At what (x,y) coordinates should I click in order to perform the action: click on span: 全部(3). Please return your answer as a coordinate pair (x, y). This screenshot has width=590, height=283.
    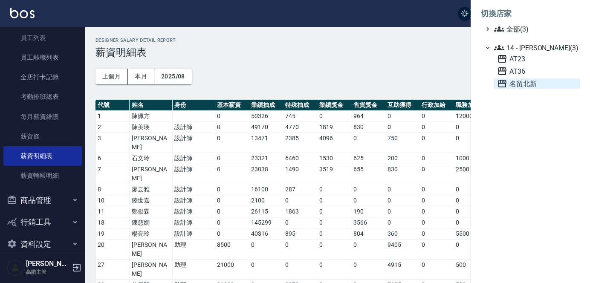
    Looking at the image, I should click on (535, 29).